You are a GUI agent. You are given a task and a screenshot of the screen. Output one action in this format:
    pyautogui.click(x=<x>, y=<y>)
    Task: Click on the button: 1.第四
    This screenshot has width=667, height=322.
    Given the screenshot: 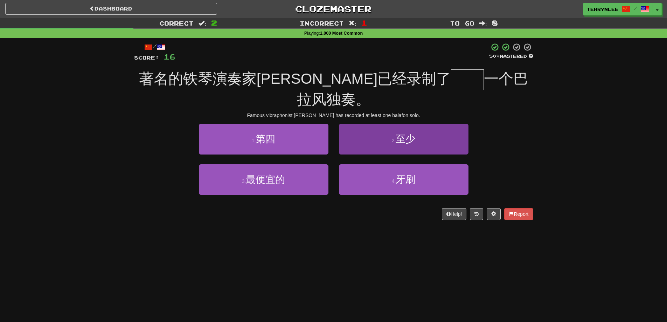 What is the action you would take?
    pyautogui.click(x=264, y=139)
    